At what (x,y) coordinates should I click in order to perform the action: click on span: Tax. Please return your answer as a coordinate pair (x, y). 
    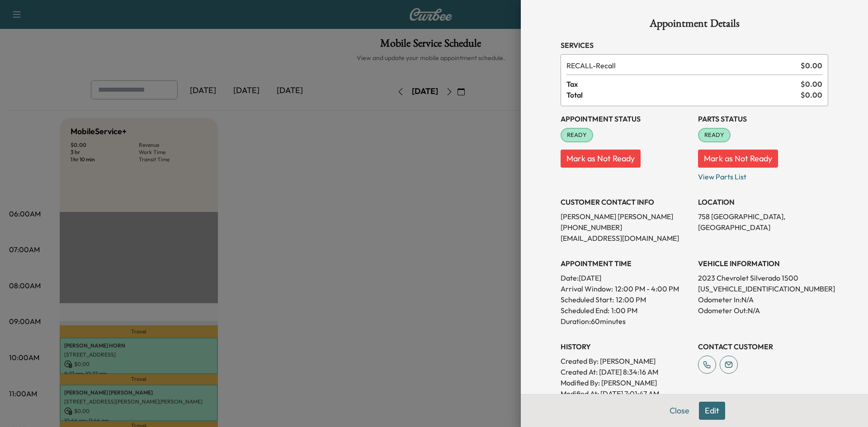
    Looking at the image, I should click on (684, 84).